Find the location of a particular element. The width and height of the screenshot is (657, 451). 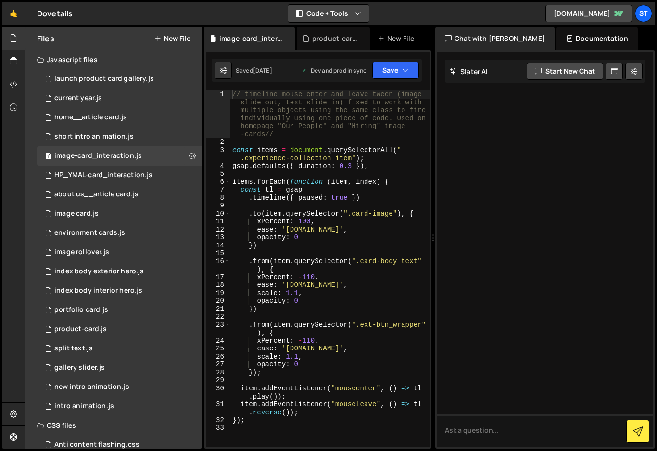

div: 10 is located at coordinates (218, 214).